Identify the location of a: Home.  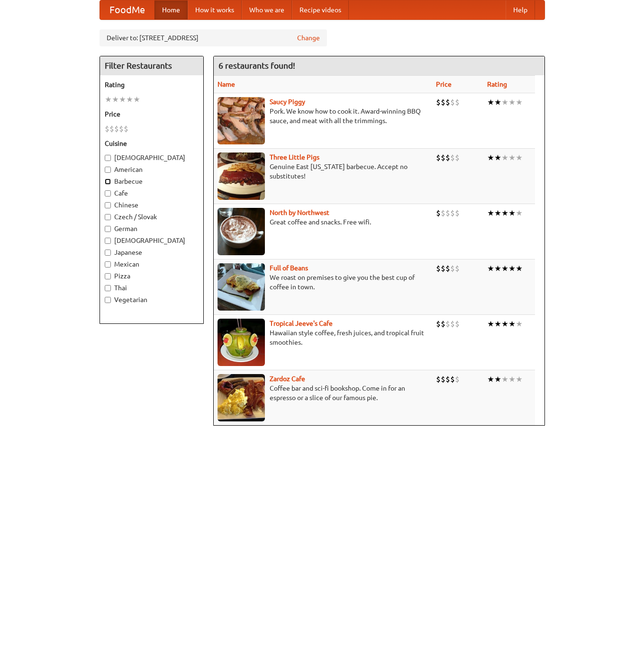
(171, 10).